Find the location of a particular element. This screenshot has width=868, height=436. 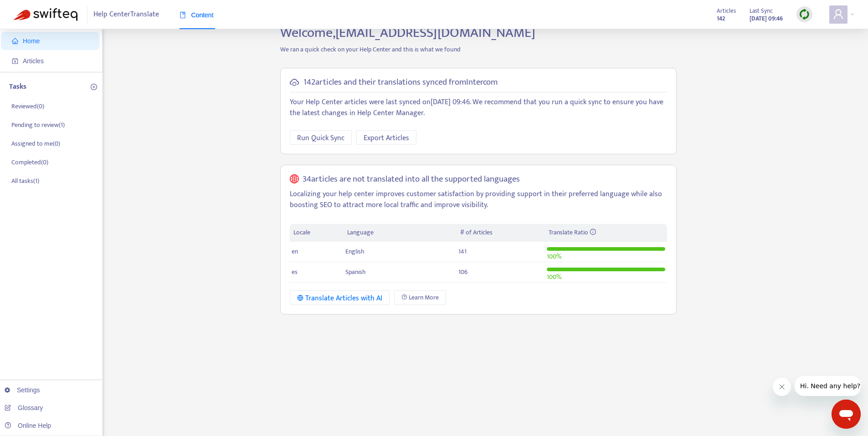

span: Help Center Translate is located at coordinates (126, 14).